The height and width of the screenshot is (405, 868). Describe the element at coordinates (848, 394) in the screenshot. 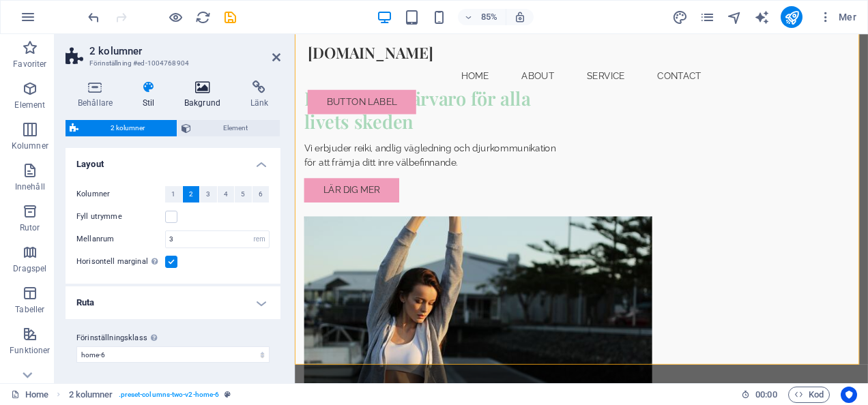

I see `button: Usercentrics` at that location.